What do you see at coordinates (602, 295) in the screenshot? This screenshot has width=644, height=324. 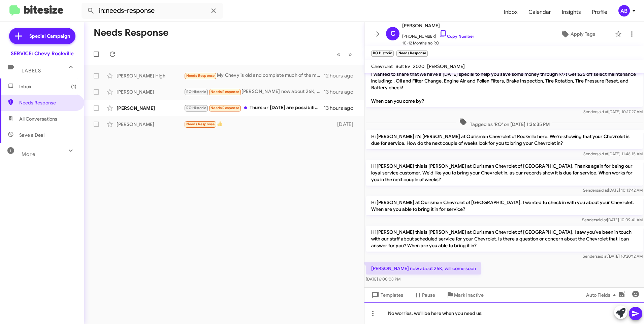 I see `button: Auto Fields` at bounding box center [602, 295].